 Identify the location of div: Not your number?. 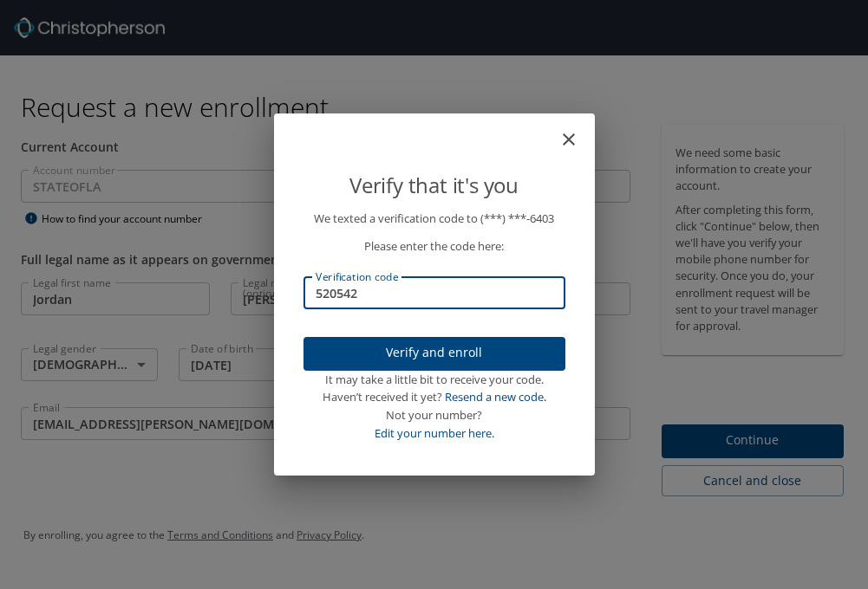
(434, 415).